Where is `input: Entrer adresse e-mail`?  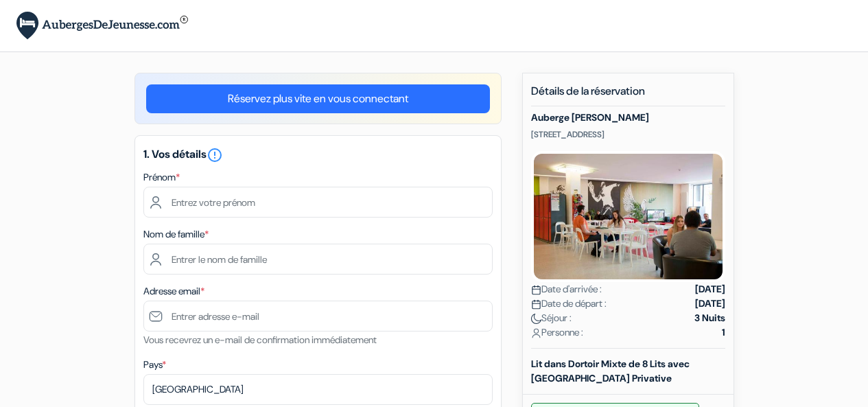
input: Entrer adresse e-mail is located at coordinates (318, 316).